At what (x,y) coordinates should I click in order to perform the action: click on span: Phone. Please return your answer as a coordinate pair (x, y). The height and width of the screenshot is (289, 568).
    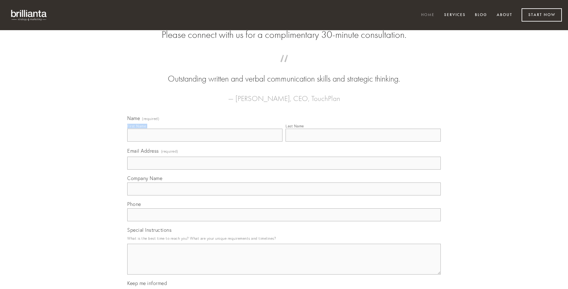
    Looking at the image, I should click on (134, 204).